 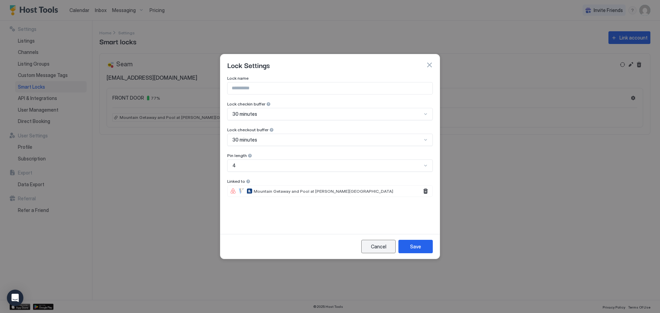 What do you see at coordinates (15, 298) in the screenshot?
I see `div: Open Intercom Messenger` at bounding box center [15, 298].